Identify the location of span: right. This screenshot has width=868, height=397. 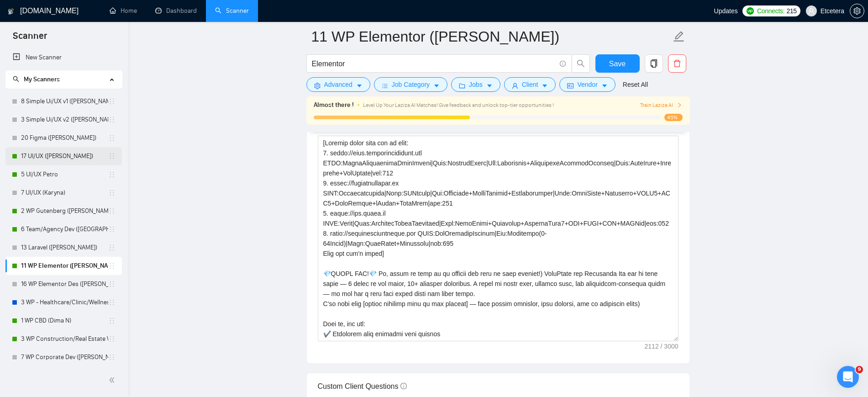
(679, 105).